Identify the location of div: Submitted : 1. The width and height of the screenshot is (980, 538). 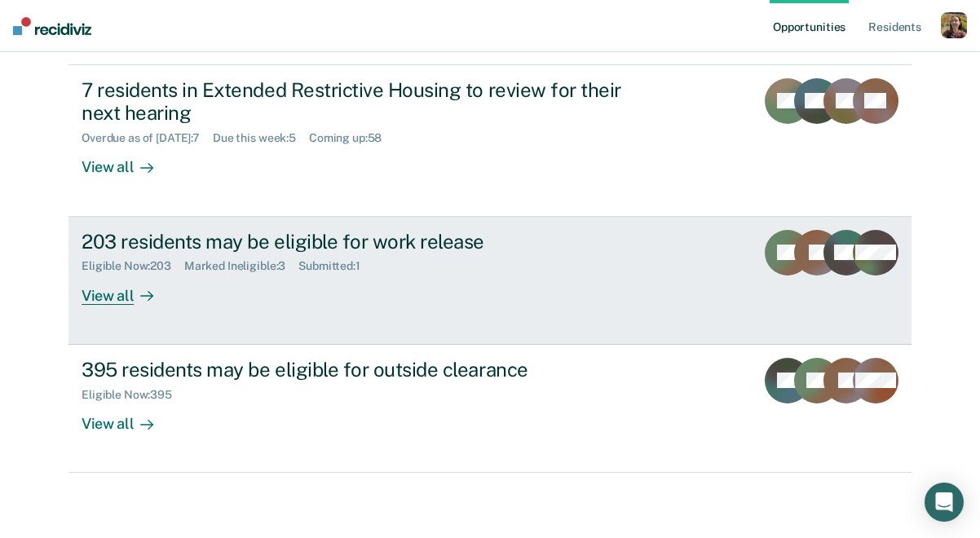
(336, 266).